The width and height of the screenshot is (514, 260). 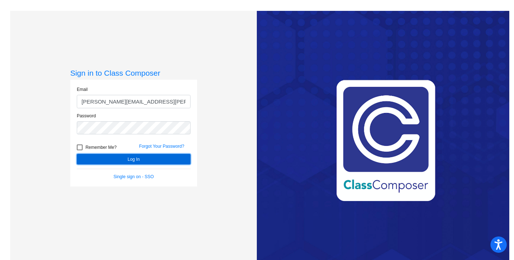 What do you see at coordinates (134, 159) in the screenshot?
I see `button: Log In` at bounding box center [134, 159].